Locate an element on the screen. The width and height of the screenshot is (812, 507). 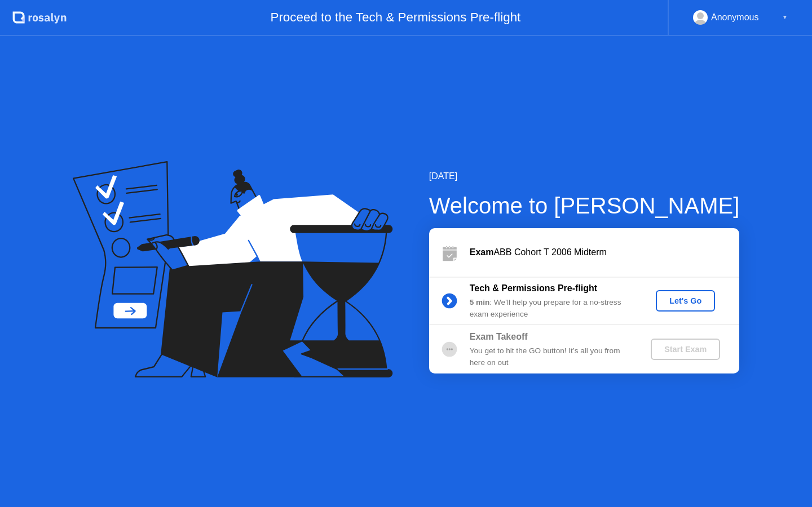
div: : We’ll help you prepare for a no-stress exam experience is located at coordinates (551, 308).